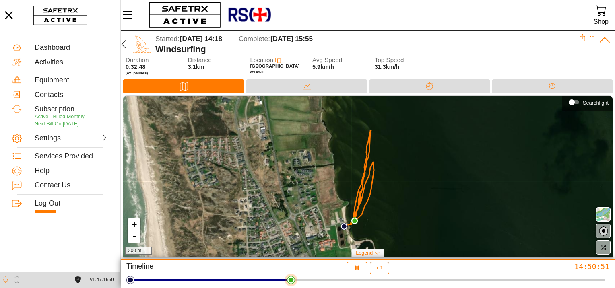 This screenshot has width=615, height=288. What do you see at coordinates (256, 72) in the screenshot?
I see `span: at 14:50` at bounding box center [256, 72].